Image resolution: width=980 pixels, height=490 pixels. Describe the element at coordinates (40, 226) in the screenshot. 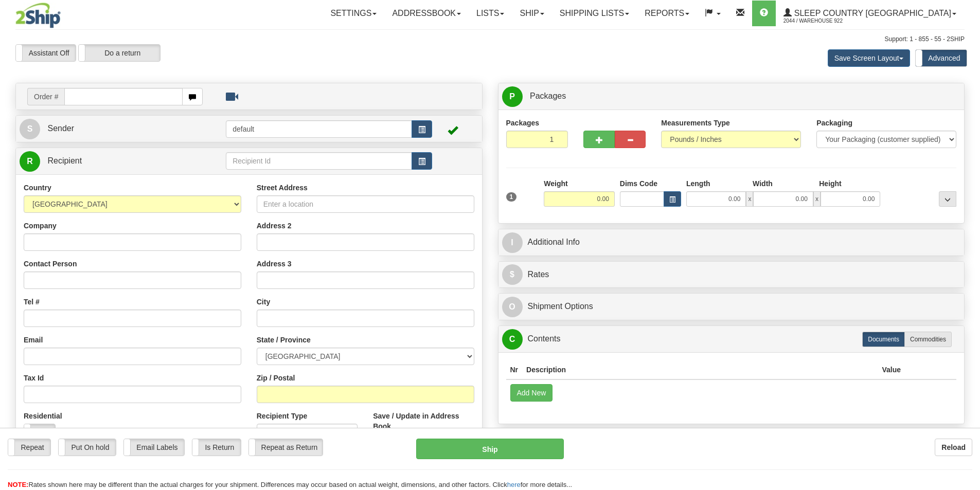

I see `label: Company` at that location.